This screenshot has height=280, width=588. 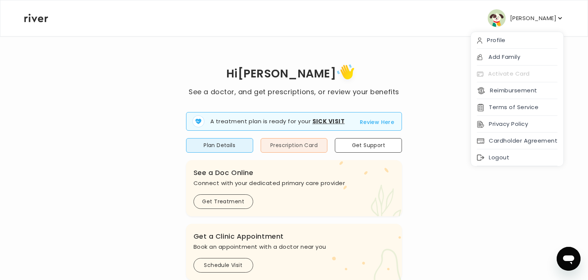 I want to click on div: Add Family, so click(x=517, y=57).